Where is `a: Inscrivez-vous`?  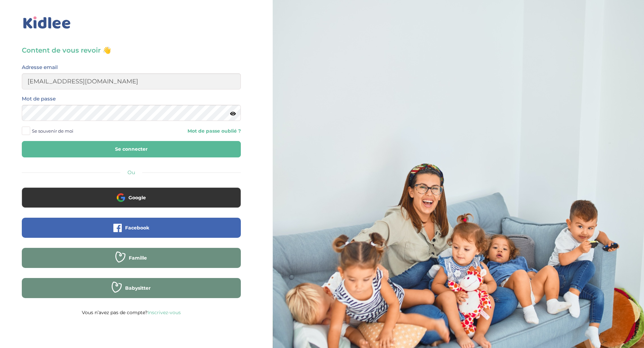 a: Inscrivez-vous is located at coordinates (164, 313).